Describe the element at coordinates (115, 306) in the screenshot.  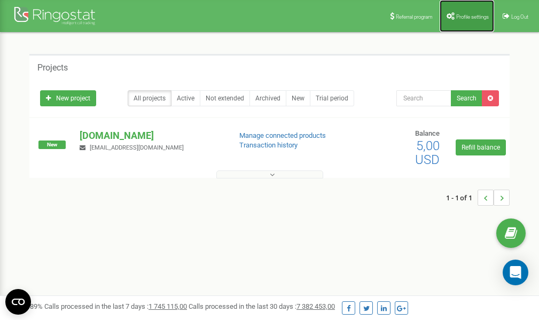
I see `span: Calls processed in the last 7 days :` at that location.